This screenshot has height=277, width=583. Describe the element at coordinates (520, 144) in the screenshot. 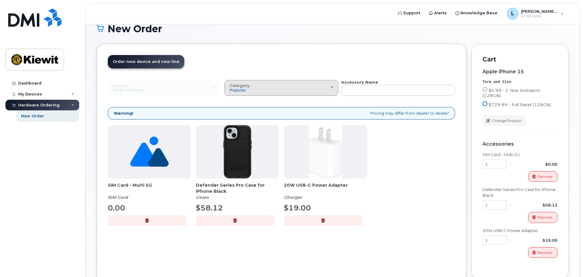

I see `div: Accessories` at that location.